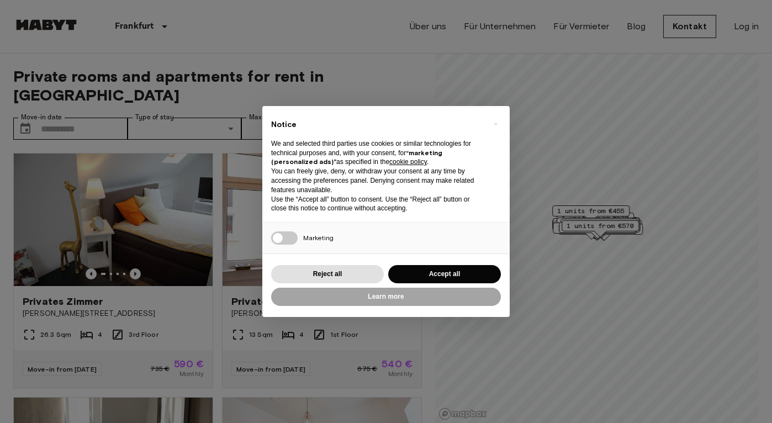 Image resolution: width=772 pixels, height=423 pixels. Describe the element at coordinates (377, 125) in the screenshot. I see `h2: Notice` at that location.